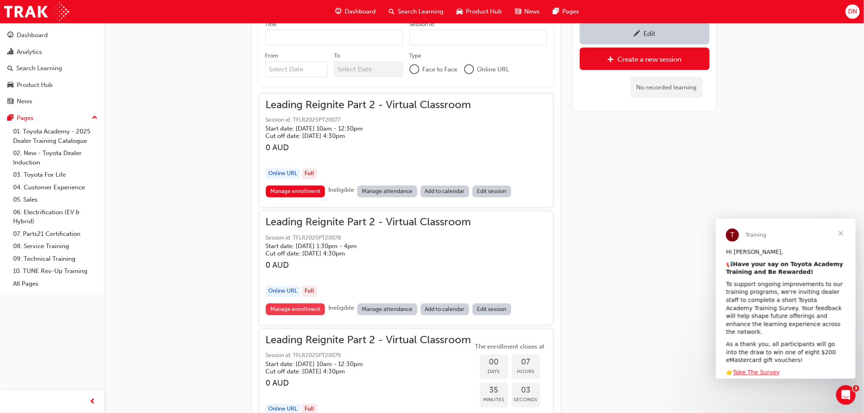  Describe the element at coordinates (645, 59) in the screenshot. I see `a: Create a new session` at that location.